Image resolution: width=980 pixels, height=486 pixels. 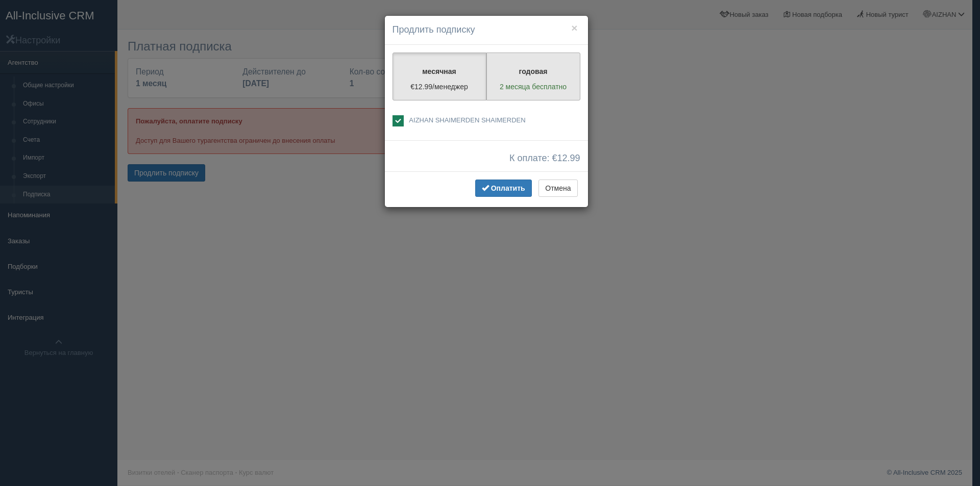 I want to click on span: К оплате: €, so click(x=545, y=159).